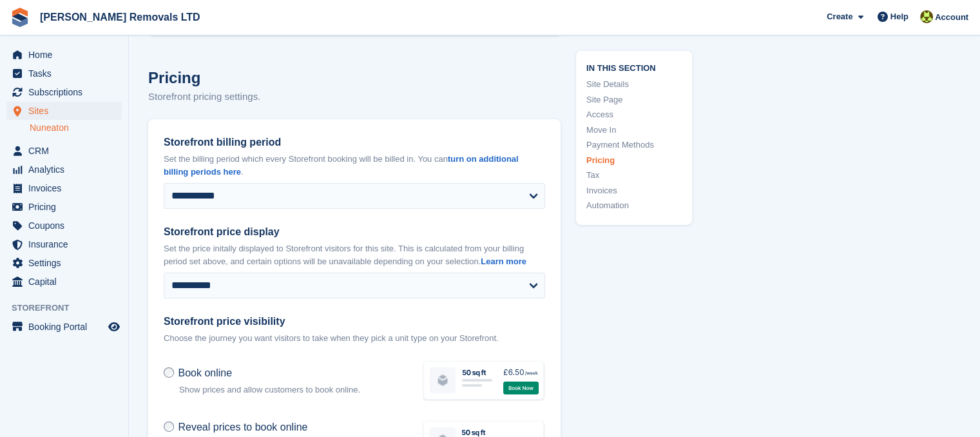  What do you see at coordinates (840, 17) in the screenshot?
I see `span: Create` at bounding box center [840, 17].